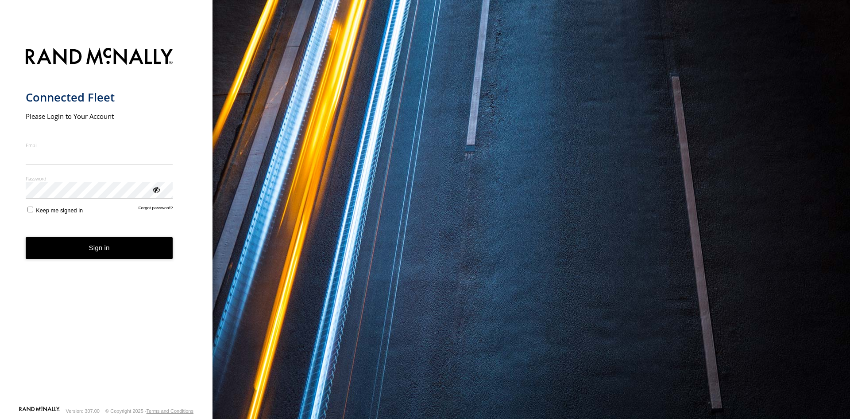 Image resolution: width=850 pixels, height=419 pixels. What do you see at coordinates (156, 209) in the screenshot?
I see `a: Forgot password?` at bounding box center [156, 209].